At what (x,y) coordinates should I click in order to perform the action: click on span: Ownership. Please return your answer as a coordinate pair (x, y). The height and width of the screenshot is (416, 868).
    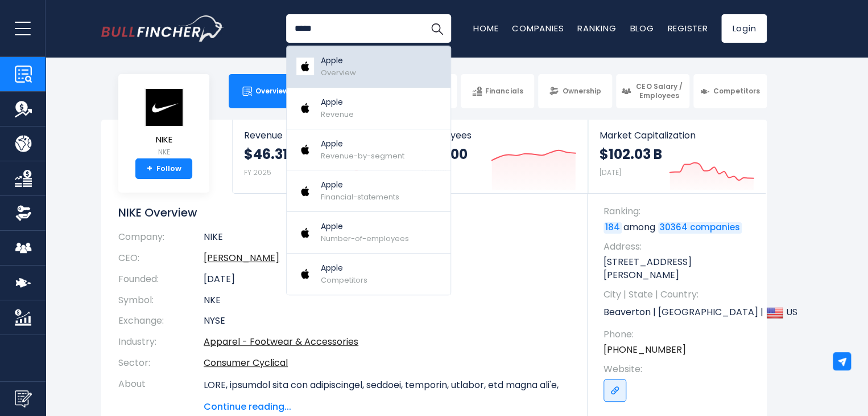
    Looking at the image, I should click on (582, 91).